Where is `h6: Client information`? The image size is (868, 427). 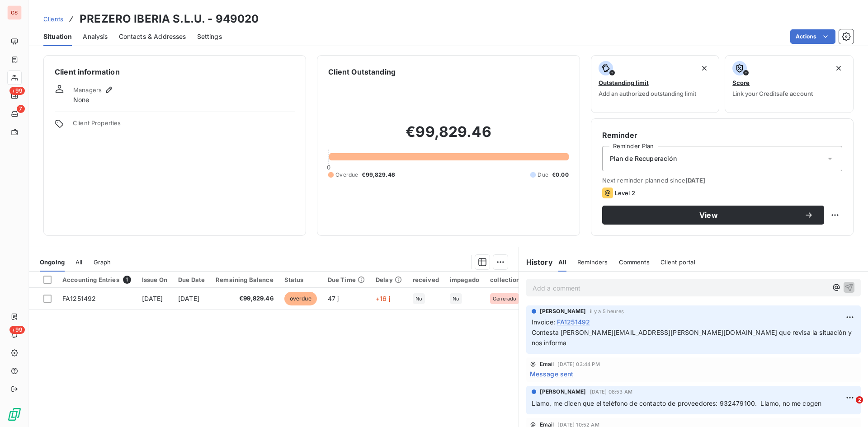 h6: Client information is located at coordinates (174, 72).